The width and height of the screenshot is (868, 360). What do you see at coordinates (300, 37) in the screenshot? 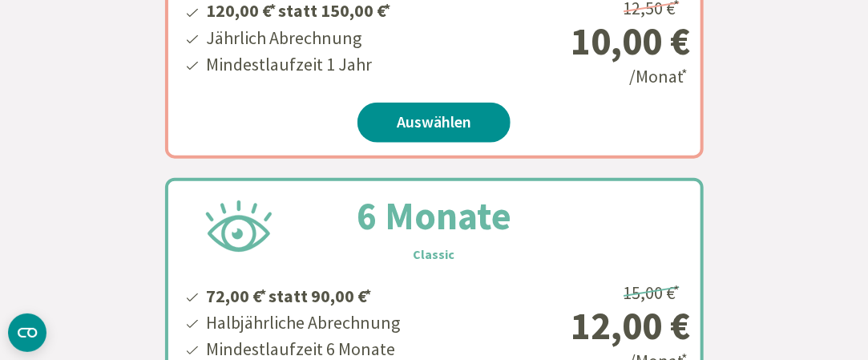
I see `li: Jährlich Abrechnung` at bounding box center [300, 37].